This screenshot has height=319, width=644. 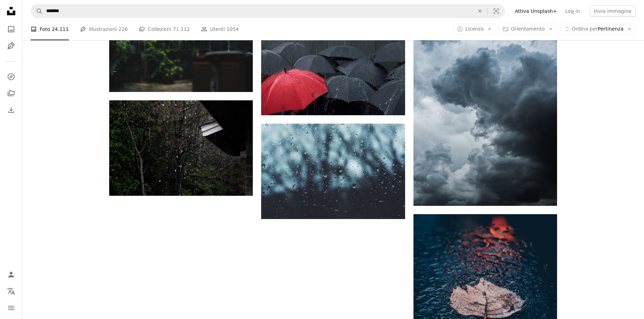 I want to click on span: 1054, so click(x=232, y=29).